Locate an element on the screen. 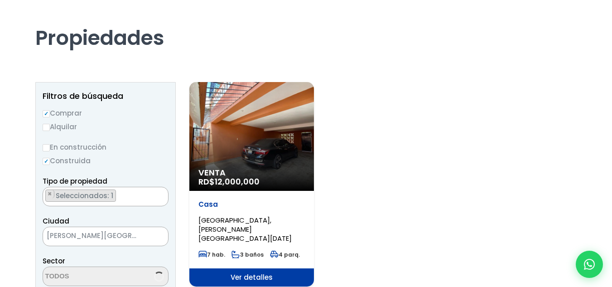 This screenshot has width=612, height=287. input: Construida is located at coordinates (46, 161).